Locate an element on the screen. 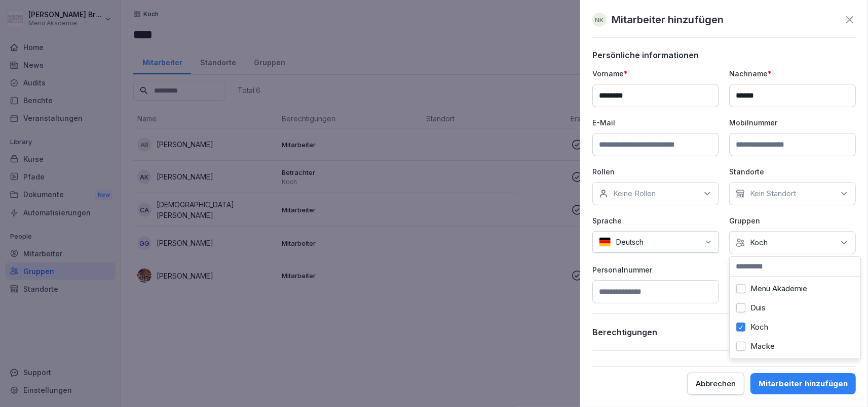 The image size is (868, 407). p: Standorte is located at coordinates (793, 172).